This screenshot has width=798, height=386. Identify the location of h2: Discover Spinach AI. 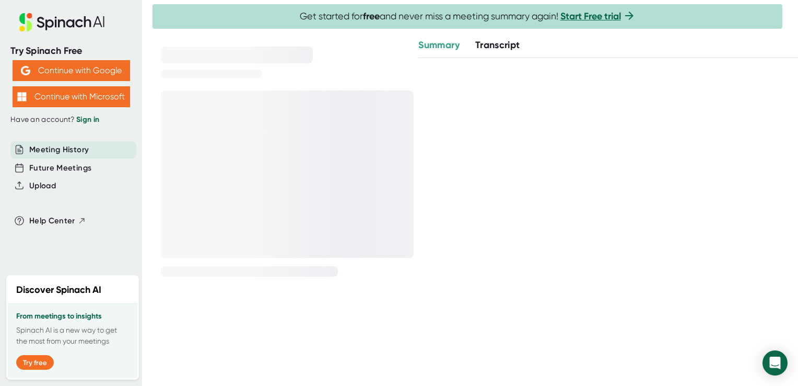
(59, 289).